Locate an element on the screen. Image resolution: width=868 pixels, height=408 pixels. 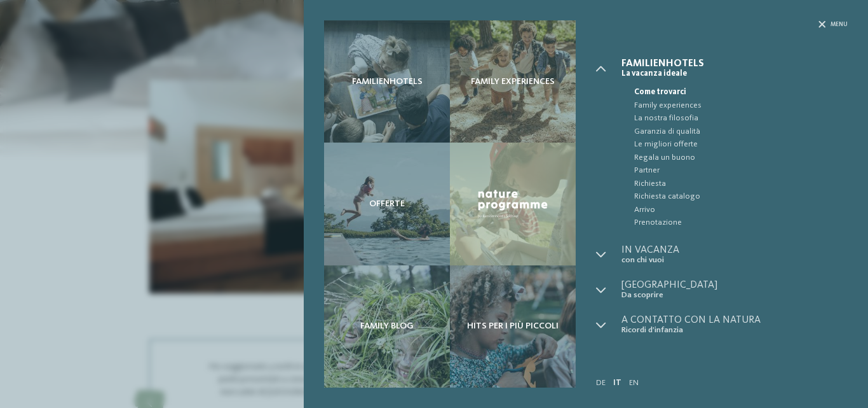
span: La nostra filosofia is located at coordinates (741, 118).